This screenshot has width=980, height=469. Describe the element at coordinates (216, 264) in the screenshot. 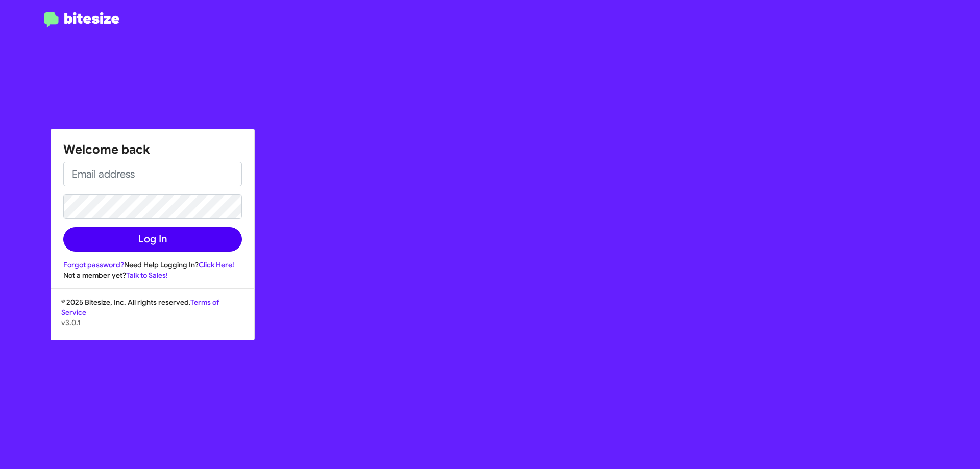

I see `a: Click Here!` at that location.